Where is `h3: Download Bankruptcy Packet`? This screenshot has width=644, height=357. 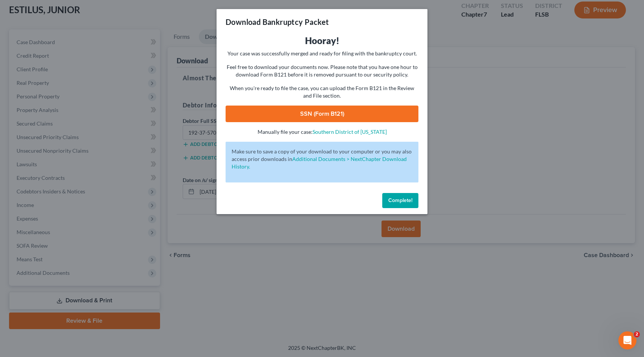 h3: Download Bankruptcy Packet is located at coordinates (277, 22).